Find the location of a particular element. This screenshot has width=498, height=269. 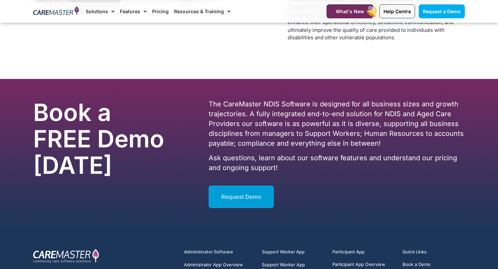

a: Participant App Overview is located at coordinates (359, 264).